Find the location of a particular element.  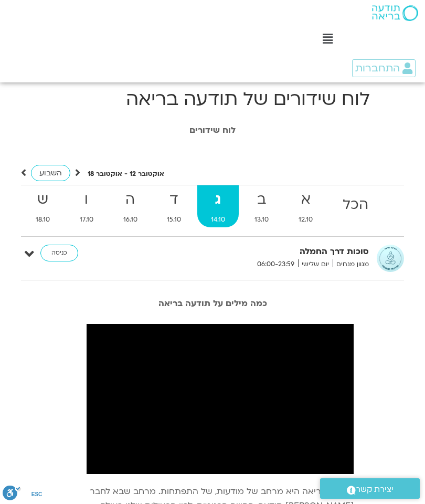

span: 14.10 is located at coordinates (218, 220).